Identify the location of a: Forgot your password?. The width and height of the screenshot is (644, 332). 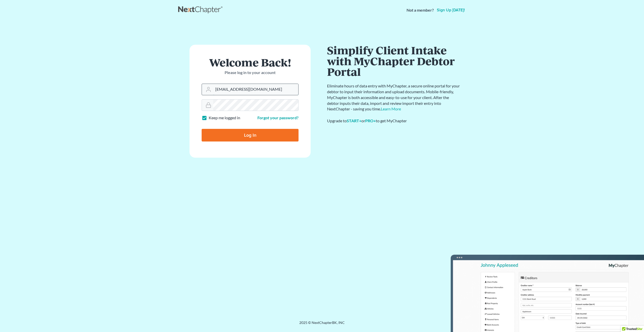
(278, 118).